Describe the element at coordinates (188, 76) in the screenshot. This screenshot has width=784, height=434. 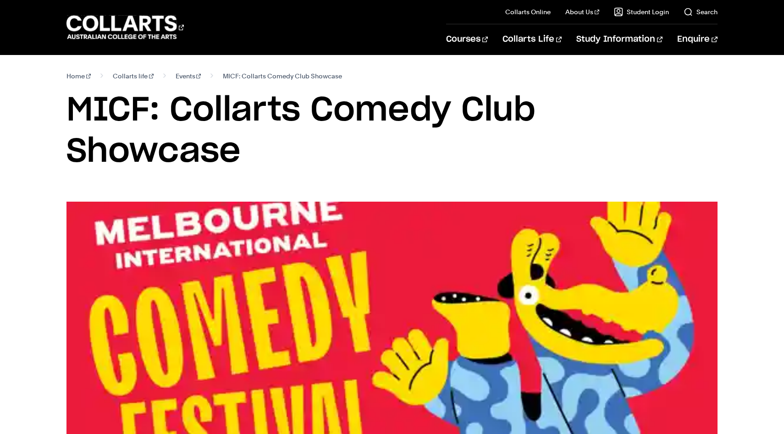
I see `a: Events` at that location.